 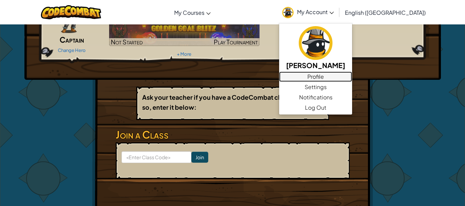 What do you see at coordinates (71, 12) in the screenshot?
I see `img: CodeCombat logo` at bounding box center [71, 12].